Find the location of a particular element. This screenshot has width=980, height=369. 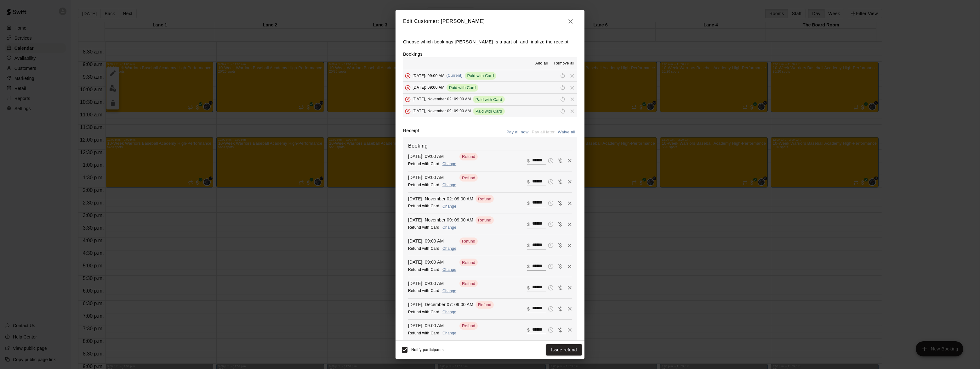

button: Remove all is located at coordinates (564, 63).